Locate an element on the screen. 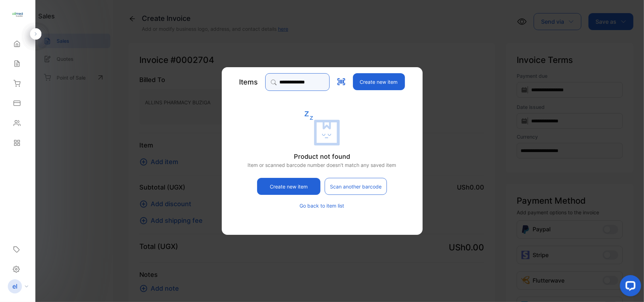 This screenshot has width=644, height=302. p: Product not found is located at coordinates (322, 156).